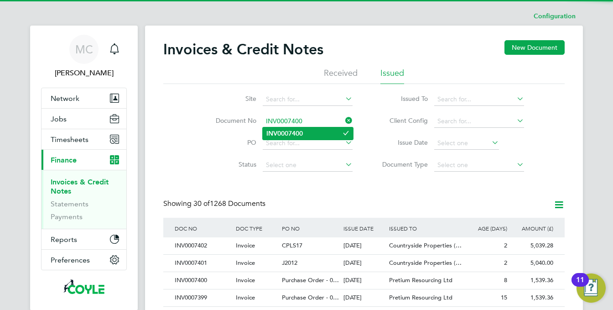  What do you see at coordinates (555, 16) in the screenshot?
I see `li: Configuration` at bounding box center [555, 16].